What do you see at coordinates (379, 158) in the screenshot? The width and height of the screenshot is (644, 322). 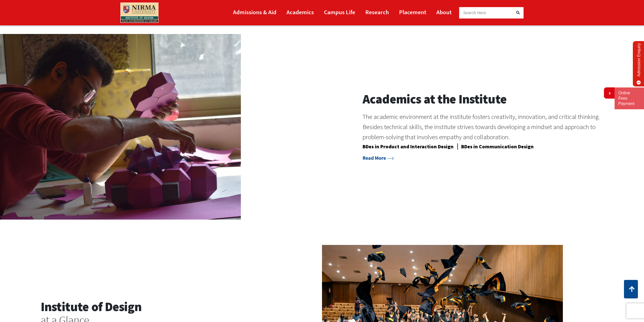 I see `a: Read More` at bounding box center [379, 158].